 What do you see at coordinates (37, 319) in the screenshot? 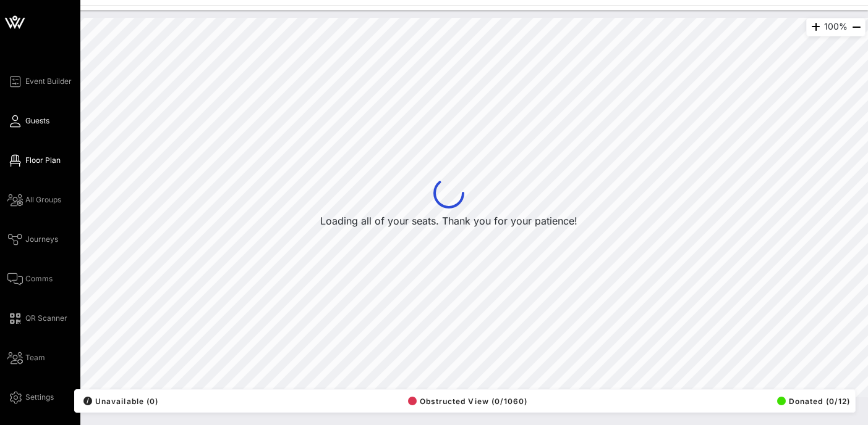
I see `a: QR Scanner` at bounding box center [37, 319].